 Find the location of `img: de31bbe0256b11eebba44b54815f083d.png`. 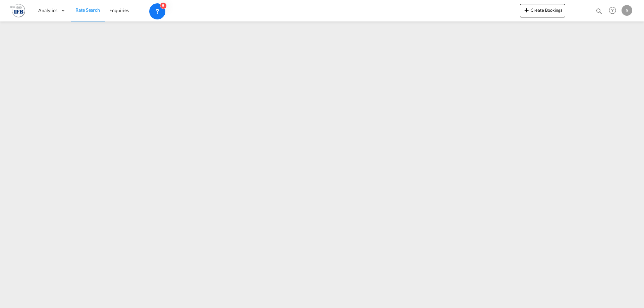

img: de31bbe0256b11eebba44b54815f083d.png is located at coordinates (18, 11).